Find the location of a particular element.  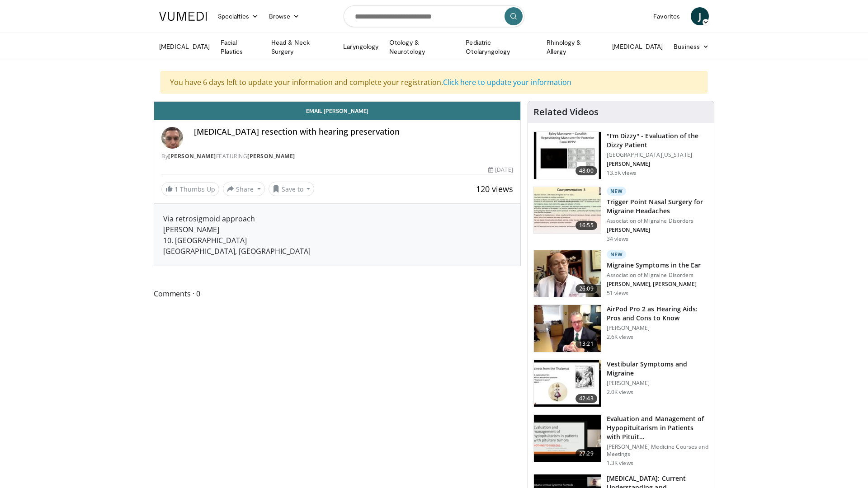

span: 120 views is located at coordinates (494, 189).